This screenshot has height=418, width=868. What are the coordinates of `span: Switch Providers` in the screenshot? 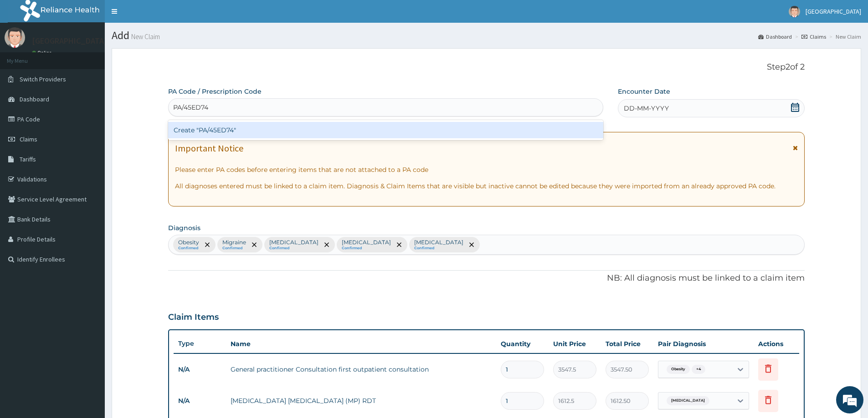 It's located at (43, 79).